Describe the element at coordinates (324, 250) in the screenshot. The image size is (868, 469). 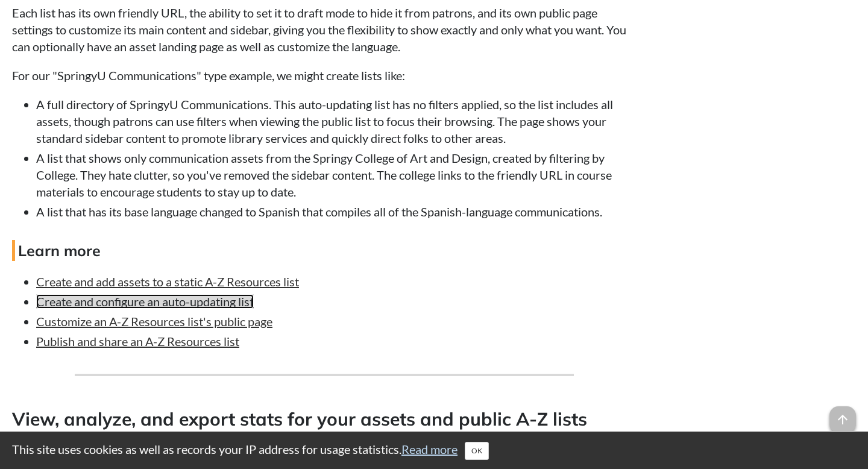
I see `h4: Learn more` at that location.